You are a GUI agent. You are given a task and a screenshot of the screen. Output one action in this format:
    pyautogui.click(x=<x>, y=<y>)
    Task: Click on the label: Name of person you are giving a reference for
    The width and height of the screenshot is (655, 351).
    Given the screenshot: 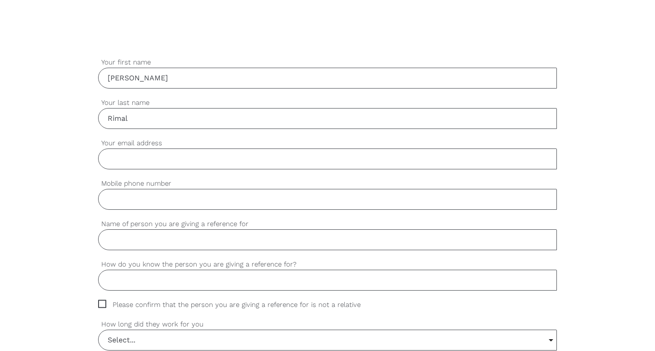 What is the action you would take?
    pyautogui.click(x=327, y=224)
    